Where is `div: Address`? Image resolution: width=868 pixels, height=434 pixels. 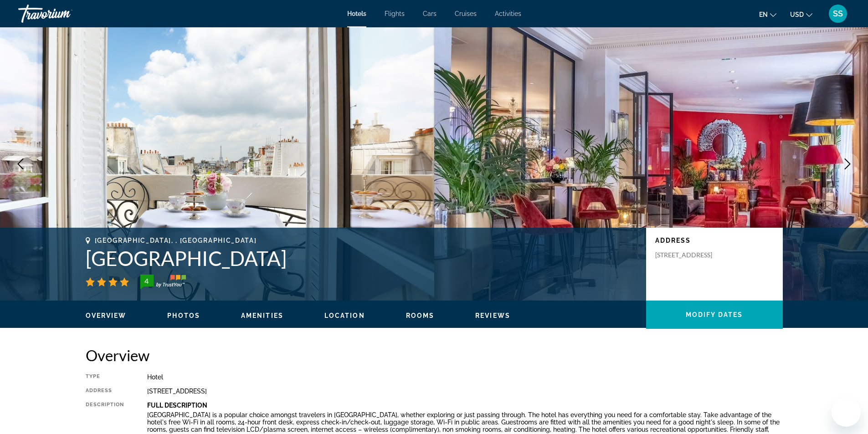 div: Address is located at coordinates (105, 391).